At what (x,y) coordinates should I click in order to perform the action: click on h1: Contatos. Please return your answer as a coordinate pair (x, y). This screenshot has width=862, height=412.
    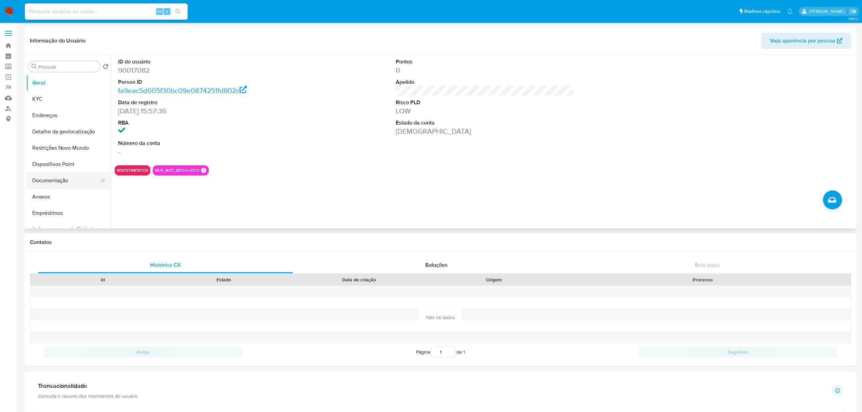
    Looking at the image, I should click on (441, 242).